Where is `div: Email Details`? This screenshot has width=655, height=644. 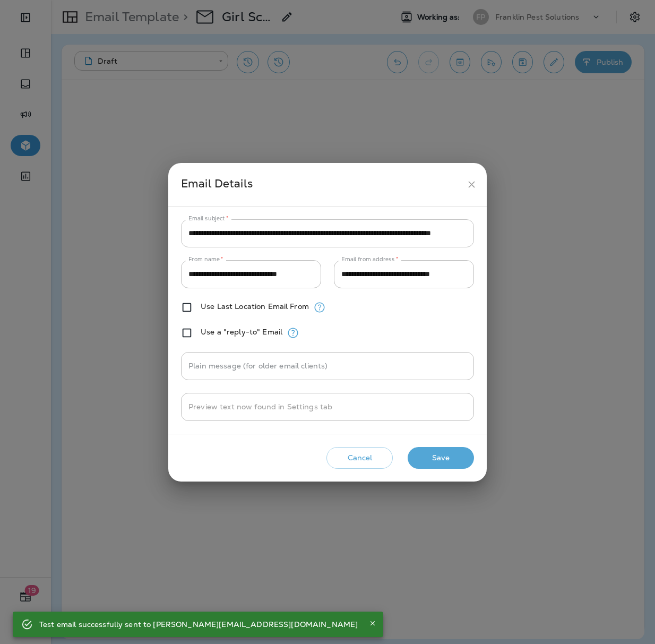
div: Email Details is located at coordinates (321, 185).